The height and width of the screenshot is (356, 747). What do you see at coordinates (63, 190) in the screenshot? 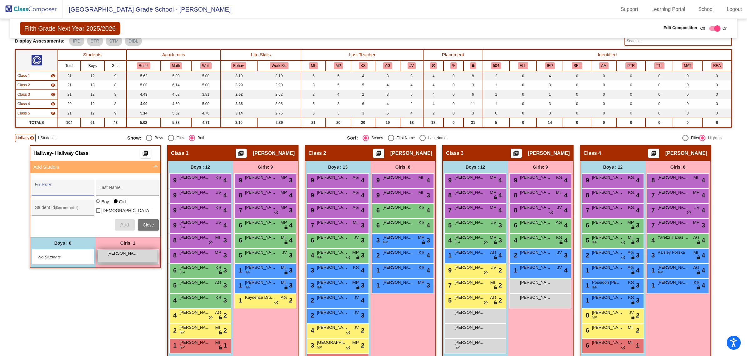
I see `input: First Name` at bounding box center [63, 190].